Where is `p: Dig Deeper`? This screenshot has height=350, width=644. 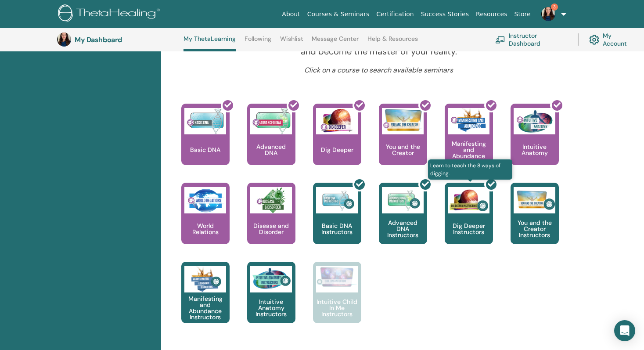
p: Dig Deeper is located at coordinates (337, 149).